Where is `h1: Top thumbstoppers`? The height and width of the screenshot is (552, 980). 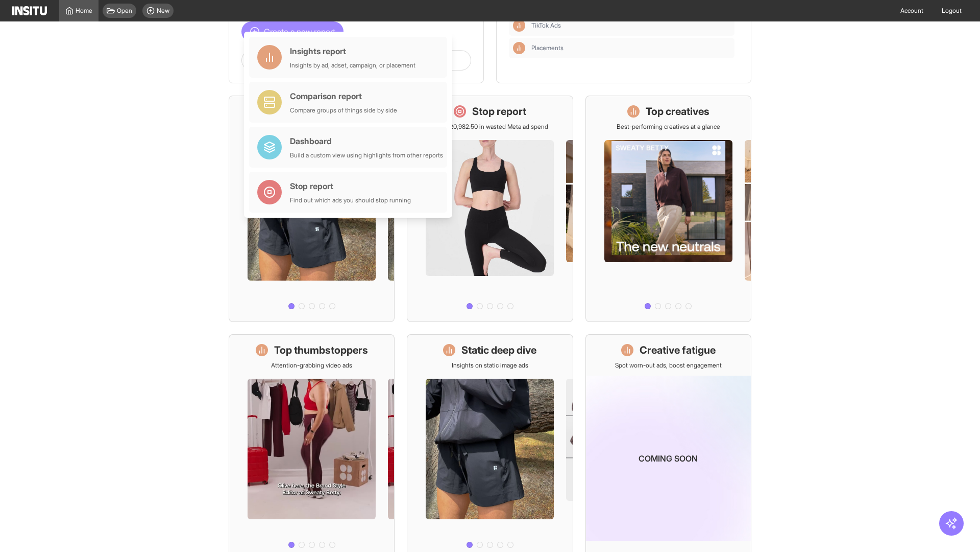
h1: Top thumbstoppers is located at coordinates (321, 350).